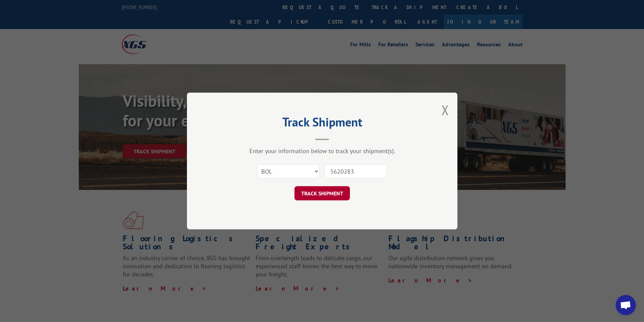 This screenshot has height=322, width=644. What do you see at coordinates (355, 171) in the screenshot?
I see `input: Number(s)` at bounding box center [355, 171].